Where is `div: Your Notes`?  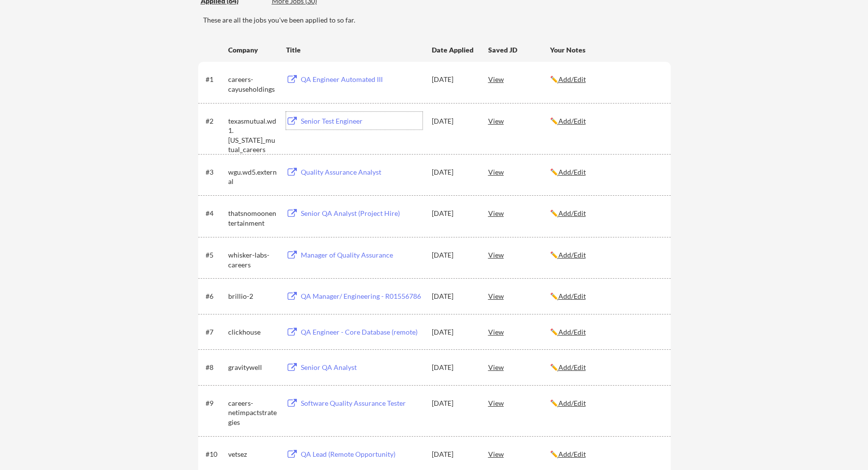 div: Your Notes is located at coordinates (606, 50).